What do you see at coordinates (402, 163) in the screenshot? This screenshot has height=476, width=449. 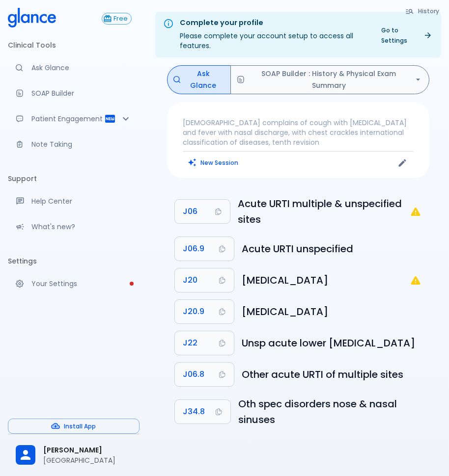 I see `button: Edit` at bounding box center [402, 163].